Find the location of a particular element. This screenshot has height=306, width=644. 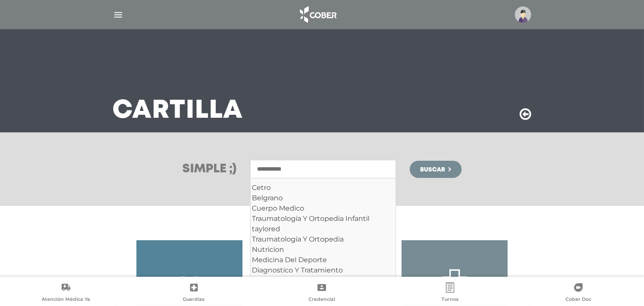

h3: Simple ;) is located at coordinates (209, 169).